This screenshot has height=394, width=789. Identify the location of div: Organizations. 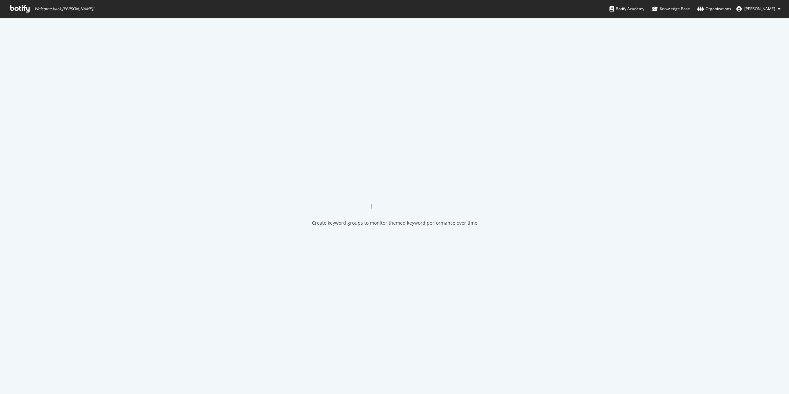
(714, 9).